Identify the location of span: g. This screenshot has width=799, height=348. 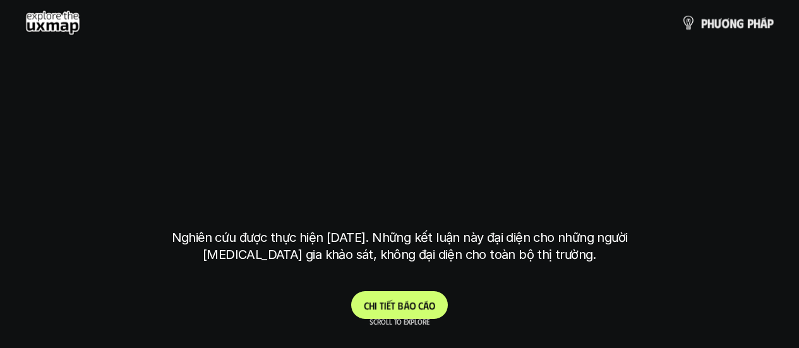
(740, 23).